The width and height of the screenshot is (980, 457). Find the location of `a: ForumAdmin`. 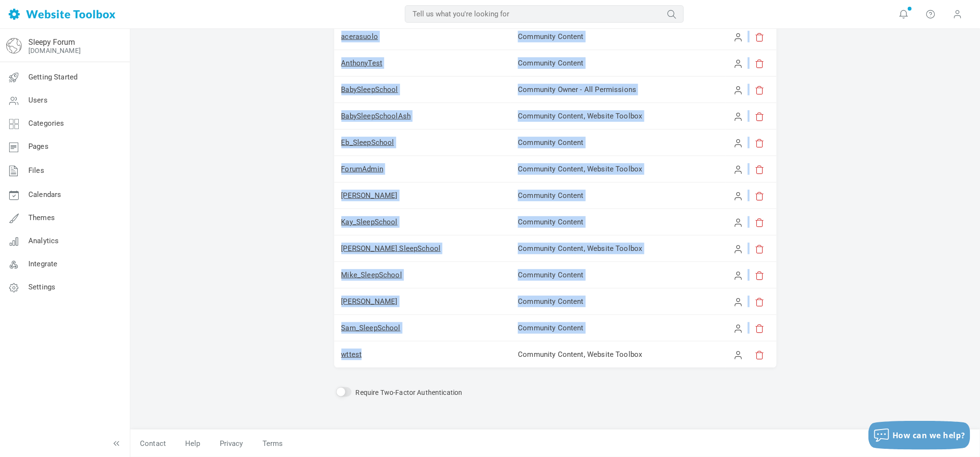

a: ForumAdmin is located at coordinates (363, 169).